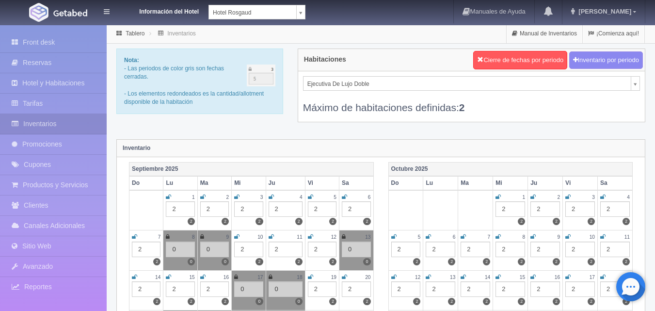 The image size is (655, 311). Describe the element at coordinates (467, 84) in the screenshot. I see `span: Ejecutiva De Lujo Doble` at that location.